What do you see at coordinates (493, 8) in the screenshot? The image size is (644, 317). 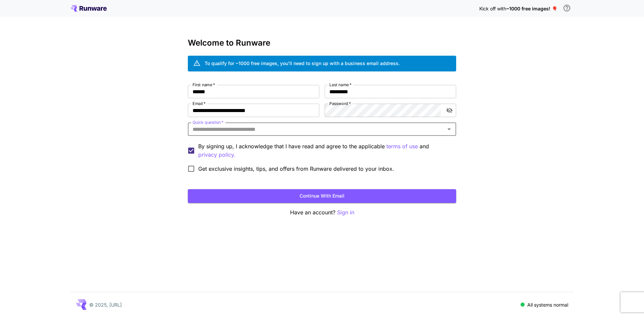 I see `span: Kick off with` at bounding box center [493, 8].